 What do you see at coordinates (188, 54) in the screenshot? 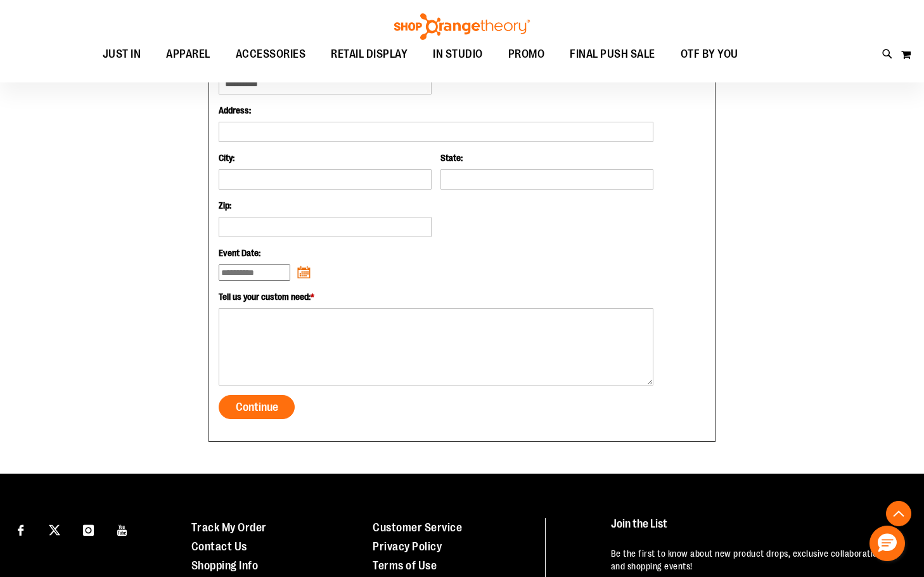
I see `span: APPAREL` at bounding box center [188, 54].